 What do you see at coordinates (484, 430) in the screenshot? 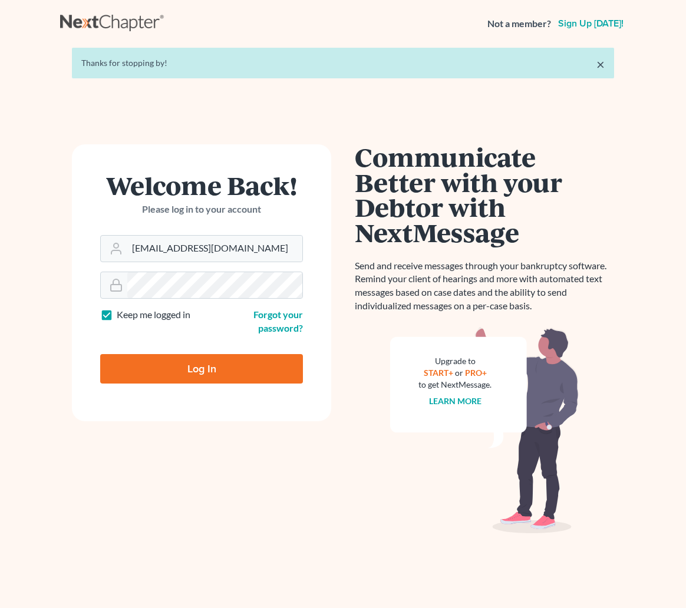
I see `img: nextmessage_bg-59042aed3d76b12b5cd301f8e5b87938c9018125f34e5fa2b7a6b67550977c72.svg` at bounding box center [484, 430].